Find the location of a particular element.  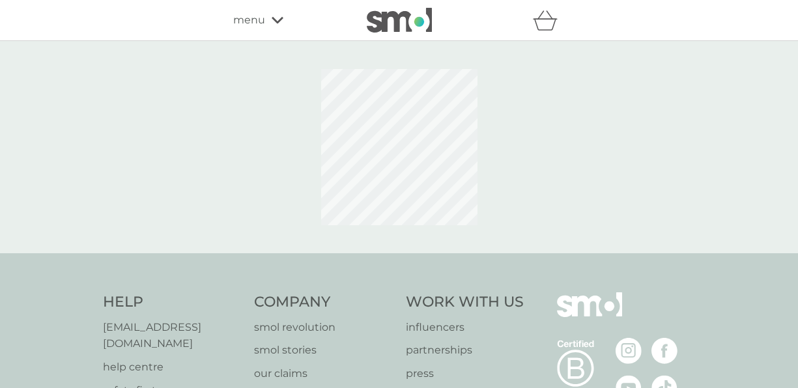

span: menu is located at coordinates (249, 20).